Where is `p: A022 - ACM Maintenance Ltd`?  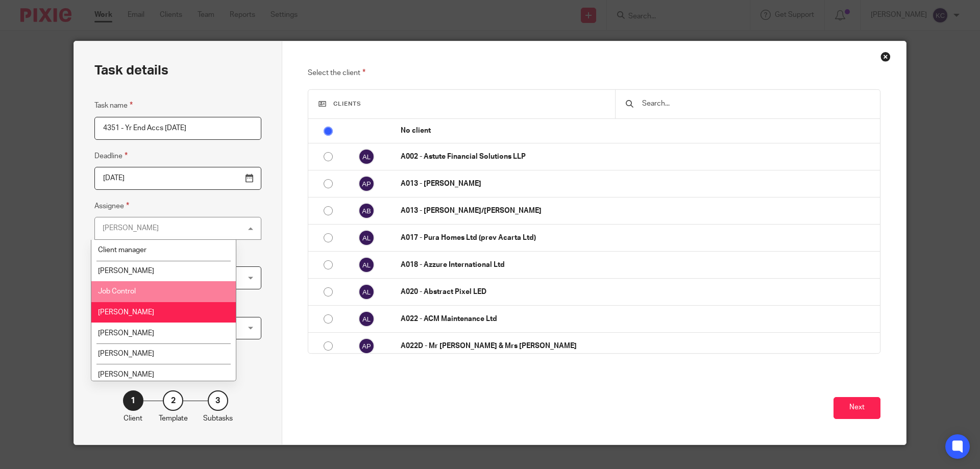 p: A022 - ACM Maintenance Ltd is located at coordinates (638, 319).